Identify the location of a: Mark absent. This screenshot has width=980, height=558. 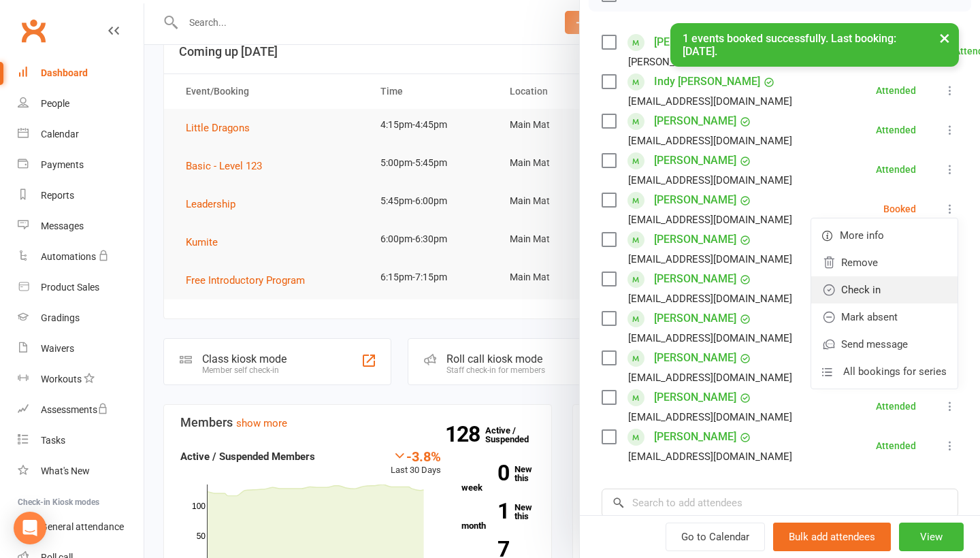
(884, 317).